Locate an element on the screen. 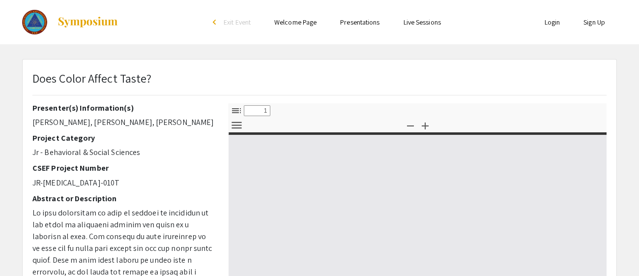 The image size is (639, 276). button: Tools is located at coordinates (237, 125).